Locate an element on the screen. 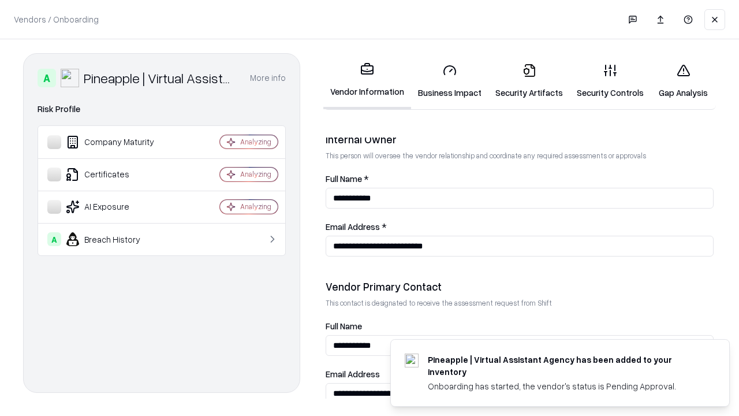  a: Security Controls is located at coordinates (610, 81).